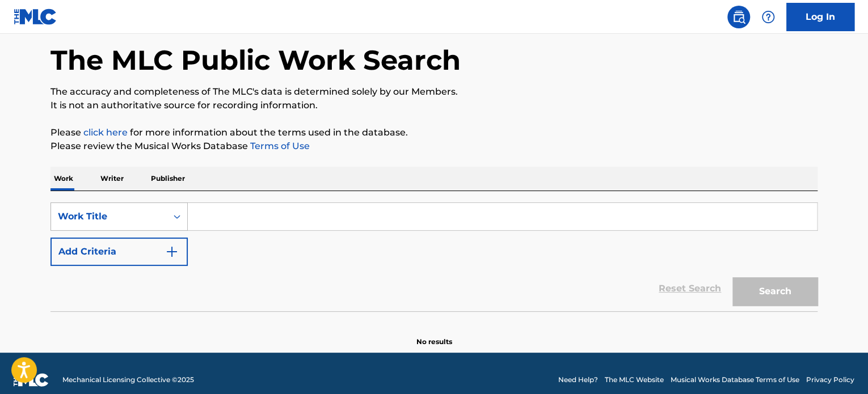 The image size is (868, 394). Describe the element at coordinates (578, 380) in the screenshot. I see `a: Need Help?` at that location.